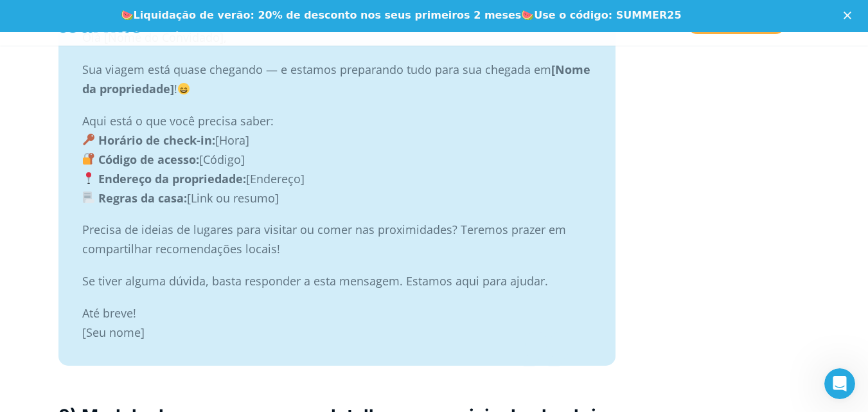 This screenshot has height=412, width=868. Describe the element at coordinates (178, 121) in the screenshot. I see `font: Aqui está o que você precisa saber:` at that location.